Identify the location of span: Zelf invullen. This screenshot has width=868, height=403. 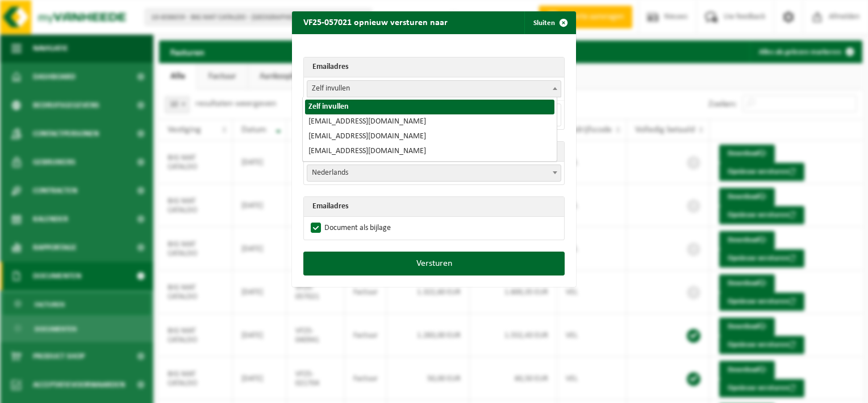
(434, 89).